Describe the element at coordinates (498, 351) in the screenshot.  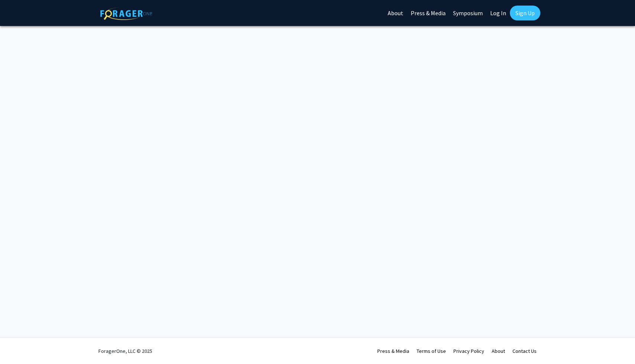
I see `a: About` at that location.